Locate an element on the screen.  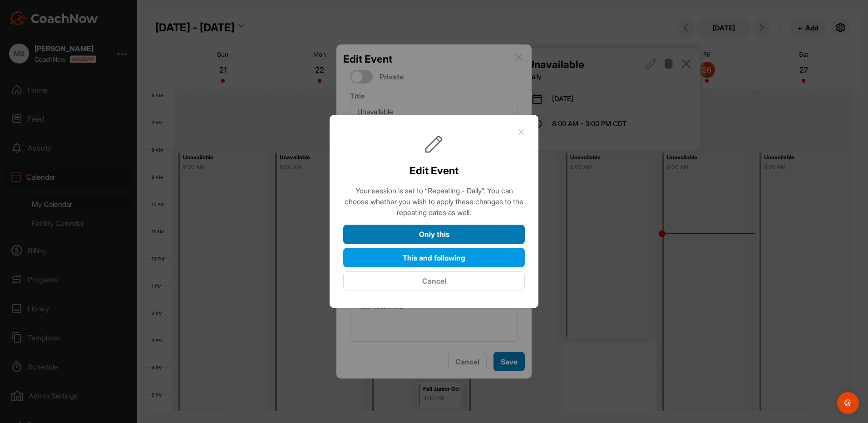
button: Cancel is located at coordinates (434, 281).